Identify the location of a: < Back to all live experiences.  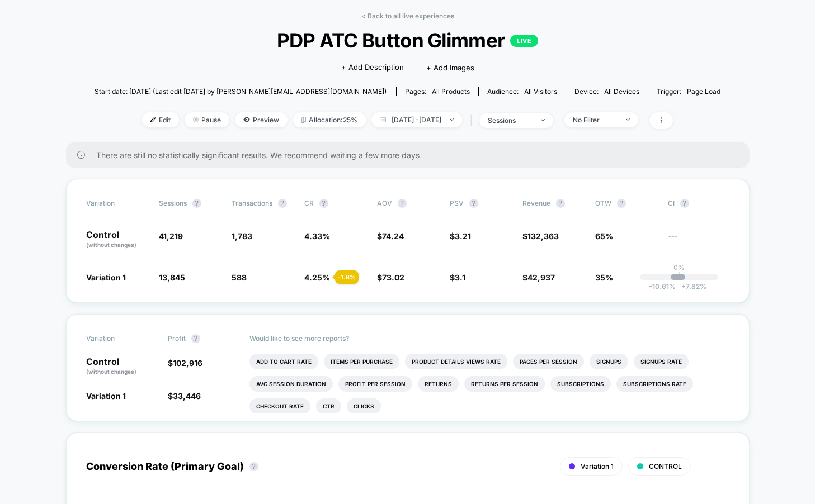
(408, 16).